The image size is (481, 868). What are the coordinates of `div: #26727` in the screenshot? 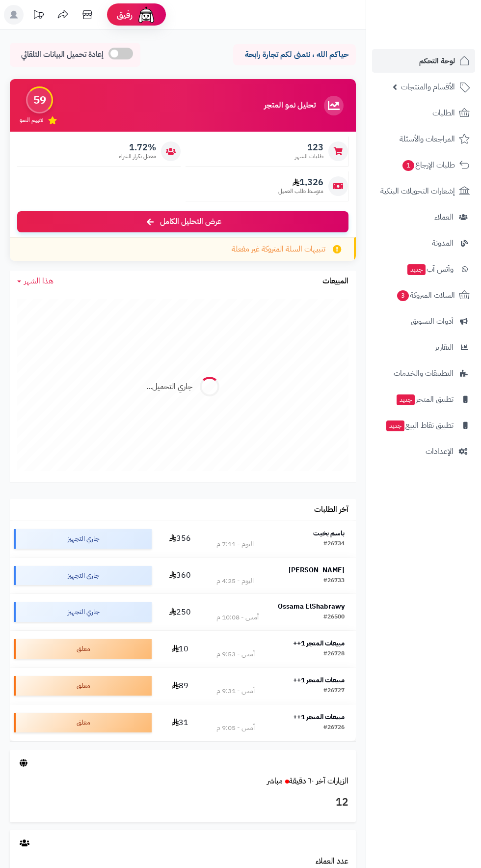 It's located at (334, 691).